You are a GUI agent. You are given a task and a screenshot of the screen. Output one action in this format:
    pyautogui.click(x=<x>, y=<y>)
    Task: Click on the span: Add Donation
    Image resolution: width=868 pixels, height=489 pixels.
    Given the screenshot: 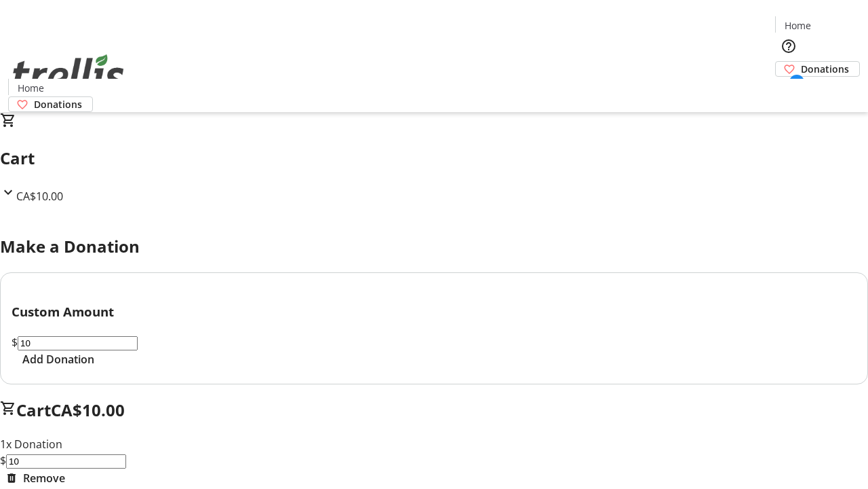 What is the action you would take?
    pyautogui.click(x=58, y=359)
    